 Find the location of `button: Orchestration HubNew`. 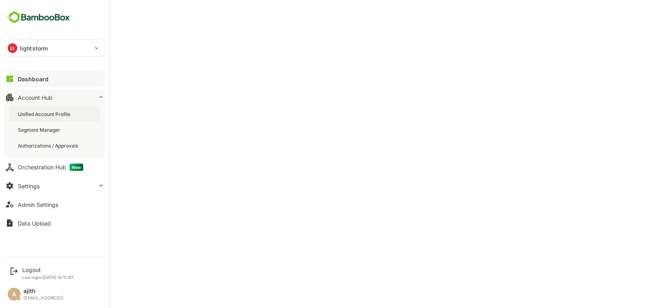

button: Orchestration HubNew is located at coordinates (55, 167).